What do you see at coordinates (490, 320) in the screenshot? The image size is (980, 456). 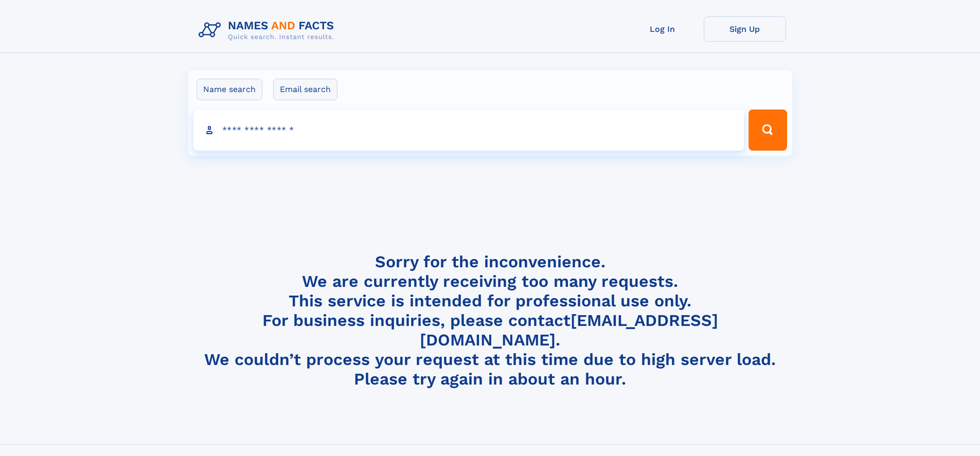 I see `h4: Sorry for the inconvenience. We are currently receiving too many requests. This service is intend...` at bounding box center [490, 320].